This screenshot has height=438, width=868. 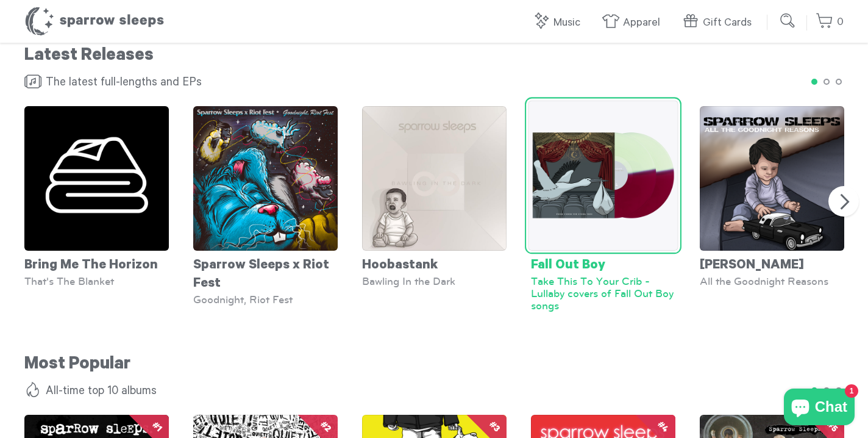 I want to click on h2: Most Popular, so click(x=434, y=365).